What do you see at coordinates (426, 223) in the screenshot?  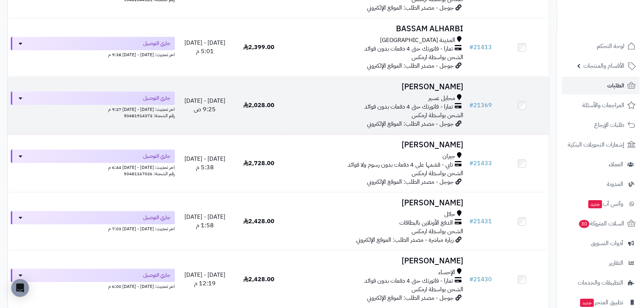 I see `span: الدفع الأونلاين بالبطاقات` at bounding box center [426, 223].